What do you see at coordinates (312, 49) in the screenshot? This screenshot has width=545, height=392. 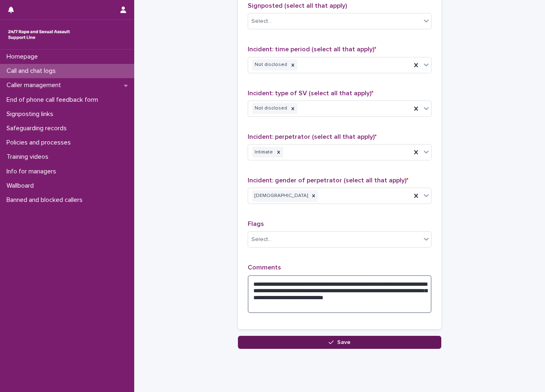 I see `span: Incident: time period (select all that apply)` at bounding box center [312, 49].